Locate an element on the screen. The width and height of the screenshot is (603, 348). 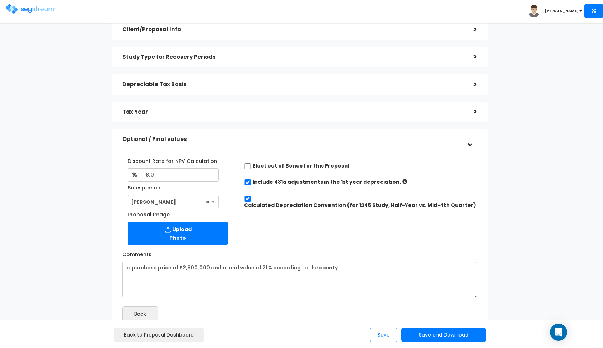
textarea: a purchase price of $2,800,000 and a land value of 21% according to the county. is located at coordinates (300, 279).